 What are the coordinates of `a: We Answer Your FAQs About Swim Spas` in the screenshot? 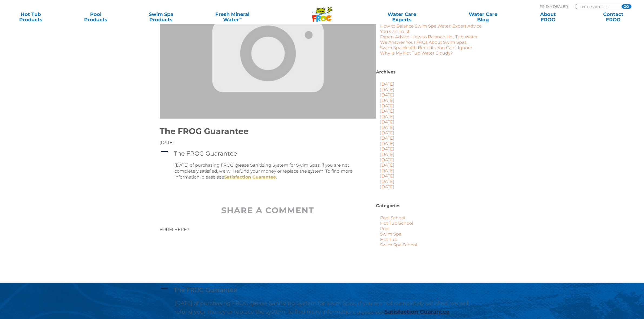 It's located at (424, 42).